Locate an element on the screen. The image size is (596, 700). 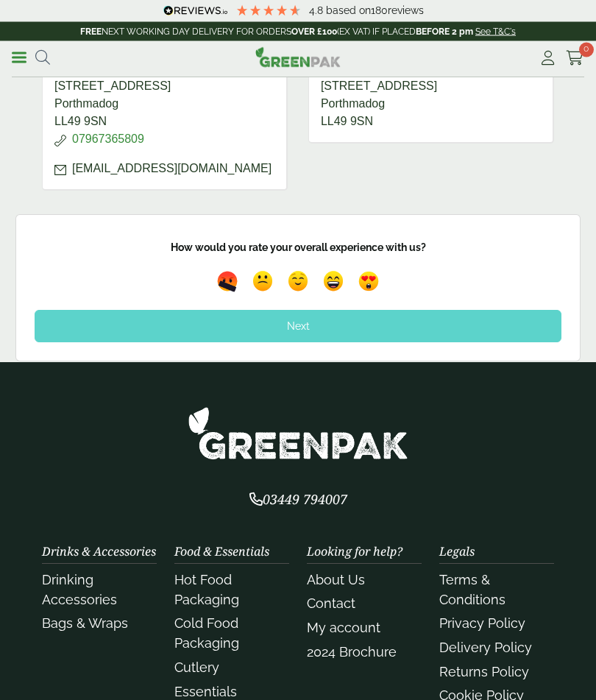
a: Drinking Accessories is located at coordinates (79, 590).